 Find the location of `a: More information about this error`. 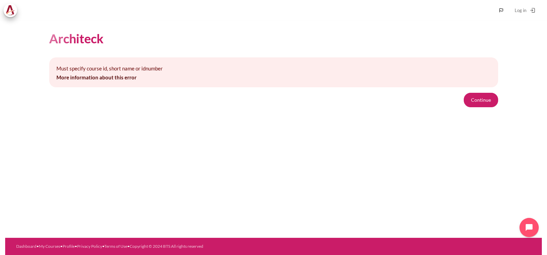

a: More information about this error is located at coordinates (96, 77).